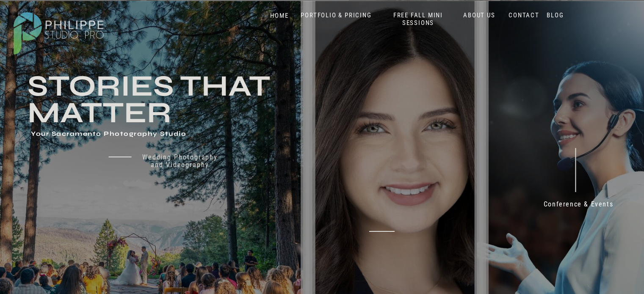  What do you see at coordinates (336, 15) in the screenshot?
I see `nav: PORTFOLIO & PRICING` at bounding box center [336, 15].